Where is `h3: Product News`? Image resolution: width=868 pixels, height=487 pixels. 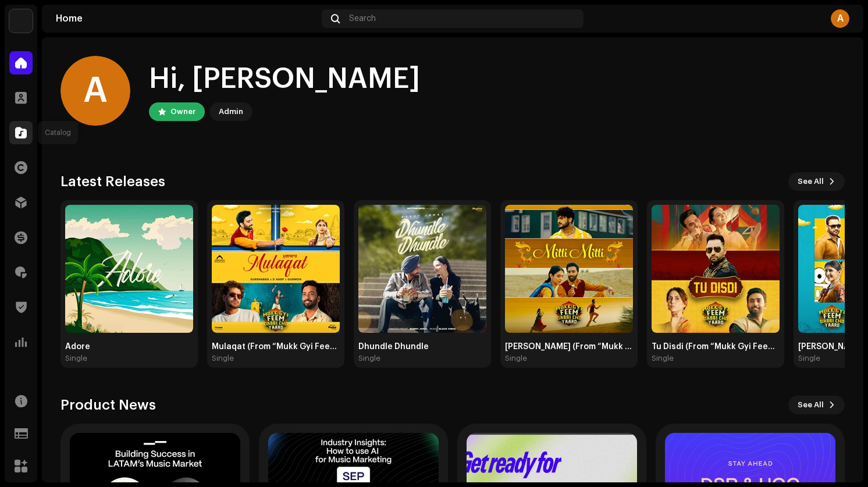 h3: Product News is located at coordinates (108, 405).